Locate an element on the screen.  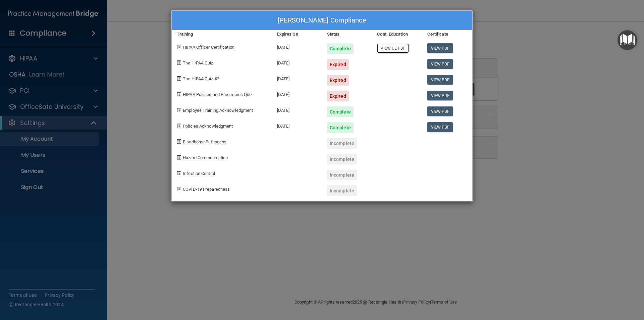
span: Hazard Communication is located at coordinates (206, 158).